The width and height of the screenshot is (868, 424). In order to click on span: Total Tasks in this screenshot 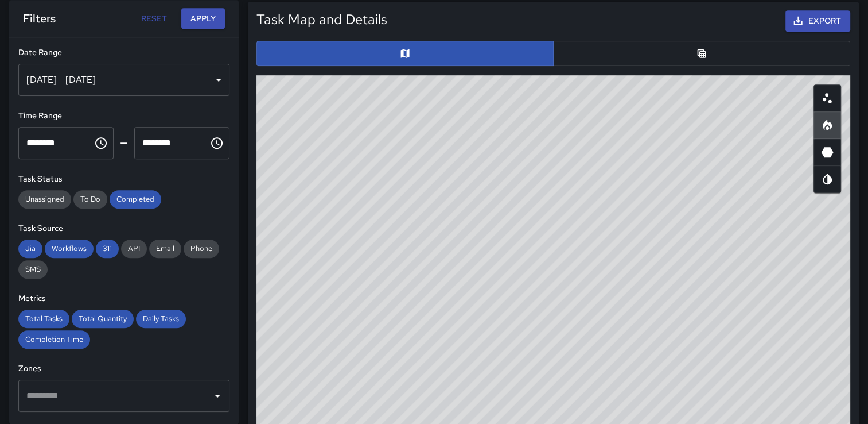, I will do `click(44, 318)`.